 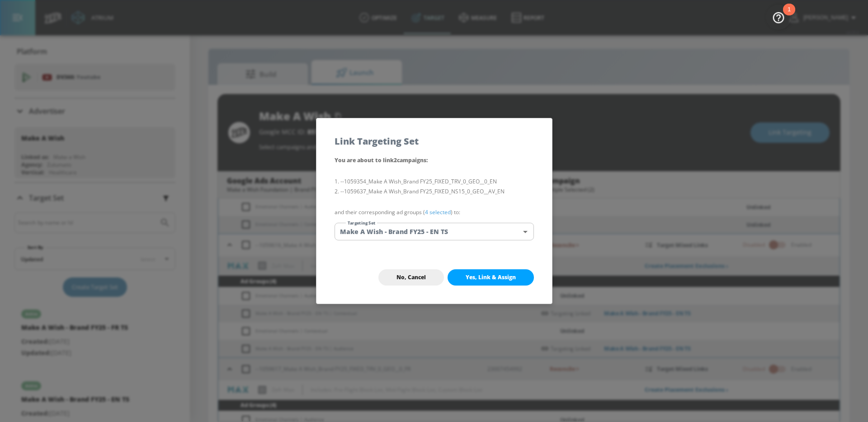 What do you see at coordinates (411, 278) in the screenshot?
I see `button: No, Cancel` at bounding box center [411, 278].